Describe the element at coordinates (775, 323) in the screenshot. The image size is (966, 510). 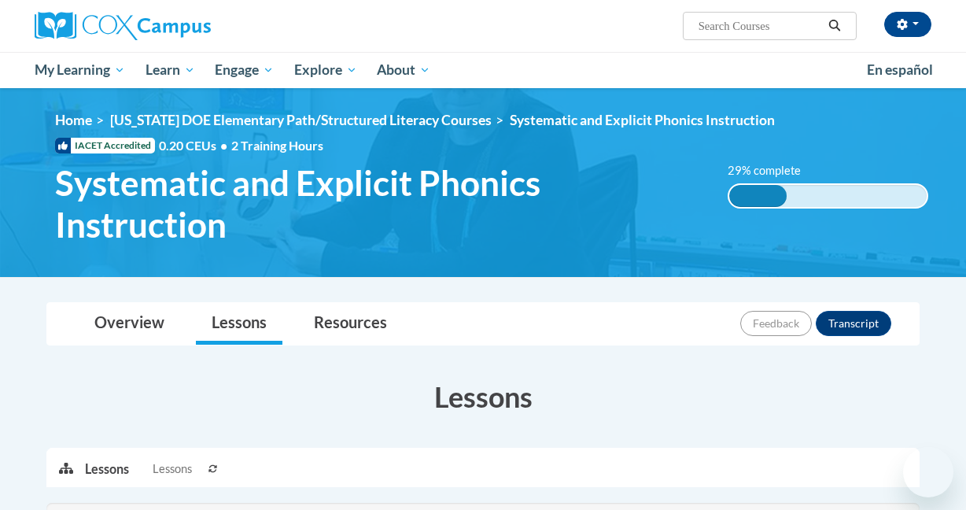
I see `button: Feedback` at that location.